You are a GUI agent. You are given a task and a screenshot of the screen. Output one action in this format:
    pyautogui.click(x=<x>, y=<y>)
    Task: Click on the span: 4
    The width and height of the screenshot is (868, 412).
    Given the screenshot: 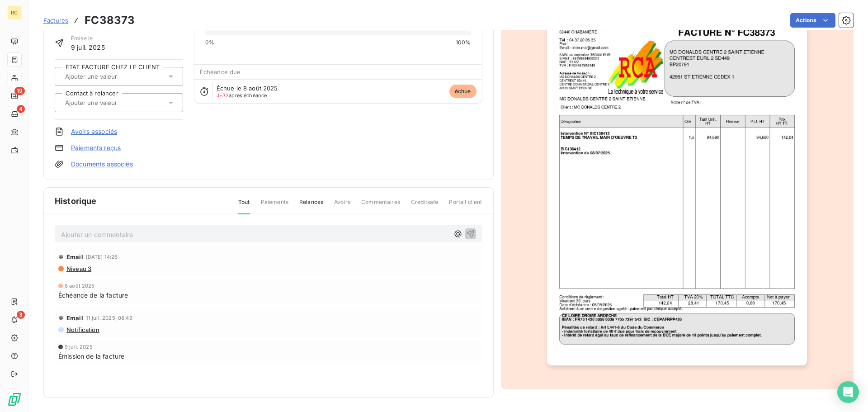 What is the action you would take?
    pyautogui.click(x=21, y=108)
    